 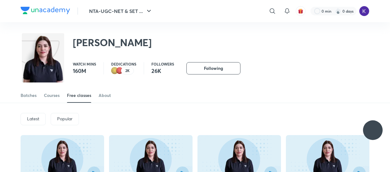 I want to click on p: 26K, so click(x=163, y=71).